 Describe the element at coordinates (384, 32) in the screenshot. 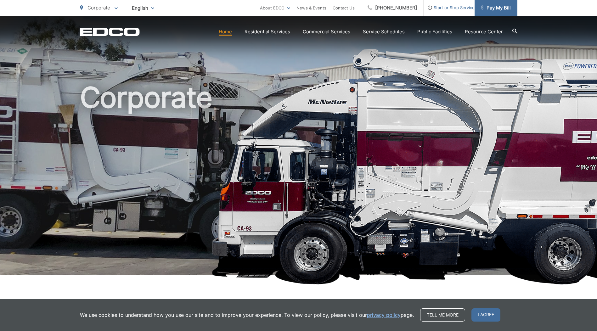

I see `a: Service Schedules` at that location.